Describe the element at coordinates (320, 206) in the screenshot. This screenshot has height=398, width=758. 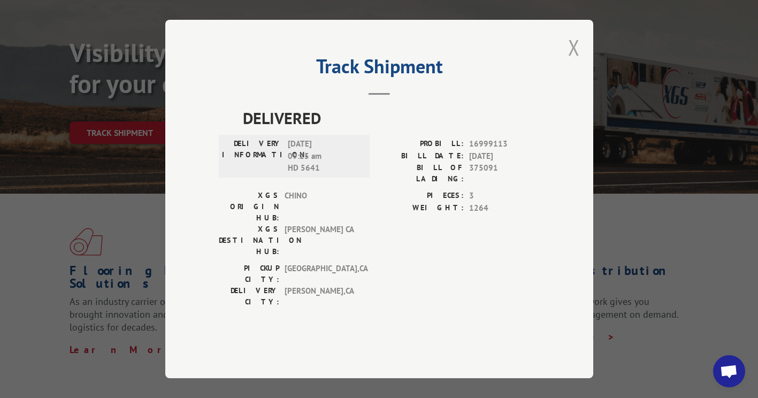
I see `span: CHINO` at that location.